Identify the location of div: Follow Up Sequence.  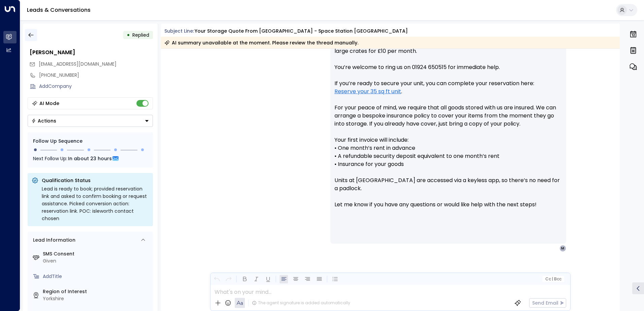
(91, 141).